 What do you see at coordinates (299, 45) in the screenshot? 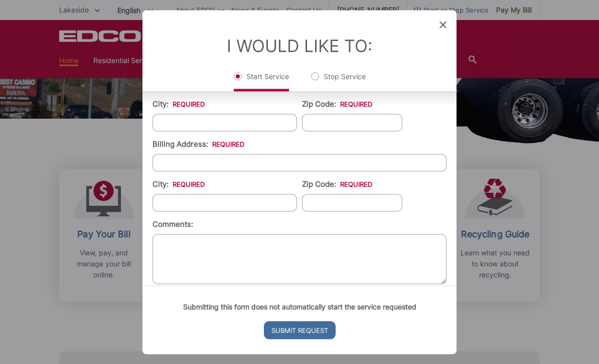
I see `label: I Would Like To:` at bounding box center [299, 45].